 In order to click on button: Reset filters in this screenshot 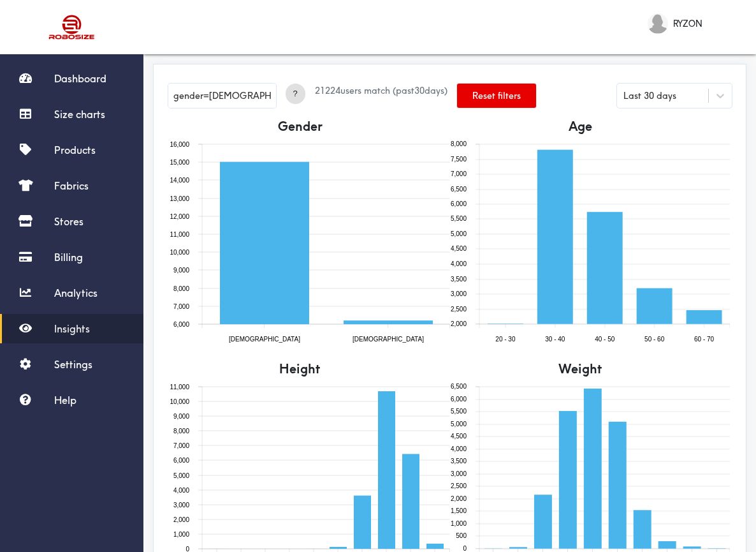, I will do `click(497, 96)`.